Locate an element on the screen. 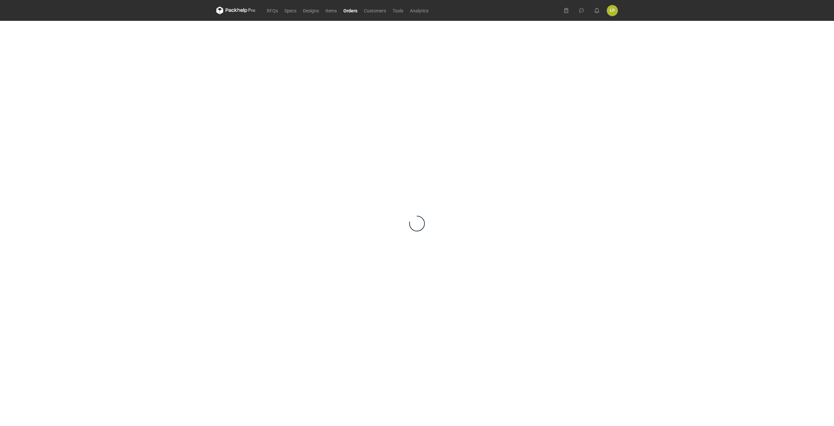 This screenshot has height=426, width=834. a: Customers is located at coordinates (375, 10).